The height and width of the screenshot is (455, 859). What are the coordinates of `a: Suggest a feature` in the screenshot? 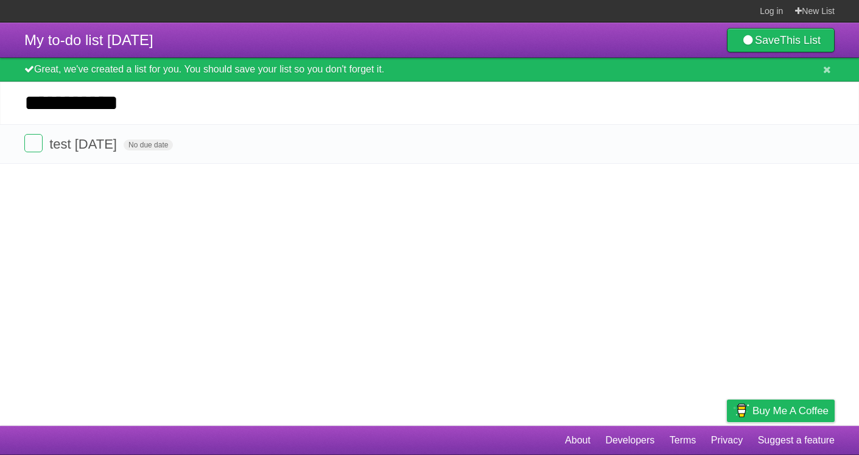 It's located at (796, 440).